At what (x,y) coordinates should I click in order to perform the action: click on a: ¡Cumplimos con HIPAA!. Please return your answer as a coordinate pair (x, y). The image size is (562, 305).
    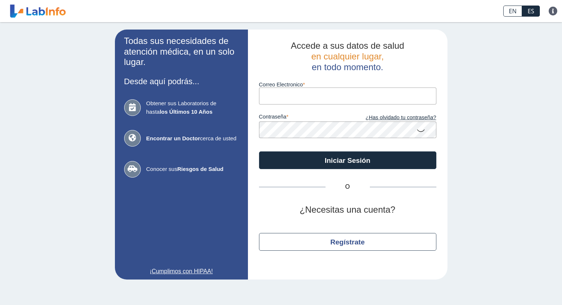
    Looking at the image, I should click on (181, 271).